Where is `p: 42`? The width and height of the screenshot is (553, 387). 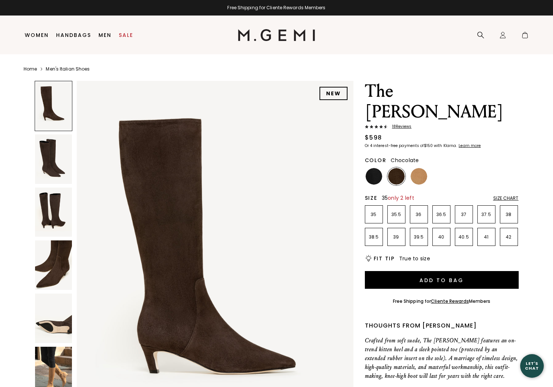
p: 42 is located at coordinates (509, 237).